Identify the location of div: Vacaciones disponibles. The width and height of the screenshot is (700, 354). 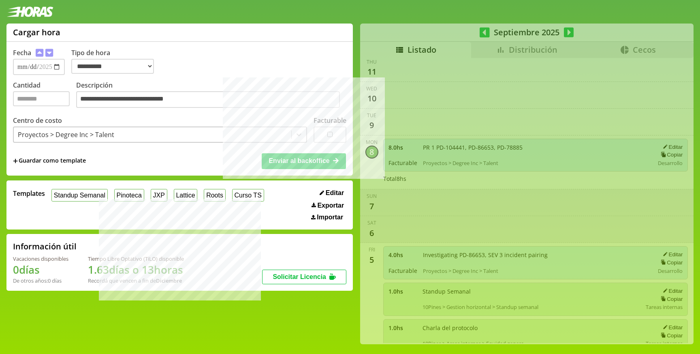
(41, 258).